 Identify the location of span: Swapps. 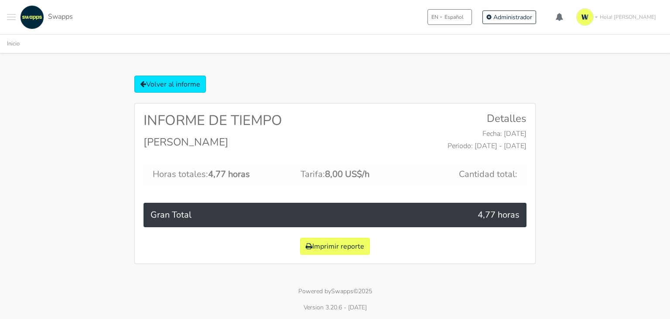
(60, 17).